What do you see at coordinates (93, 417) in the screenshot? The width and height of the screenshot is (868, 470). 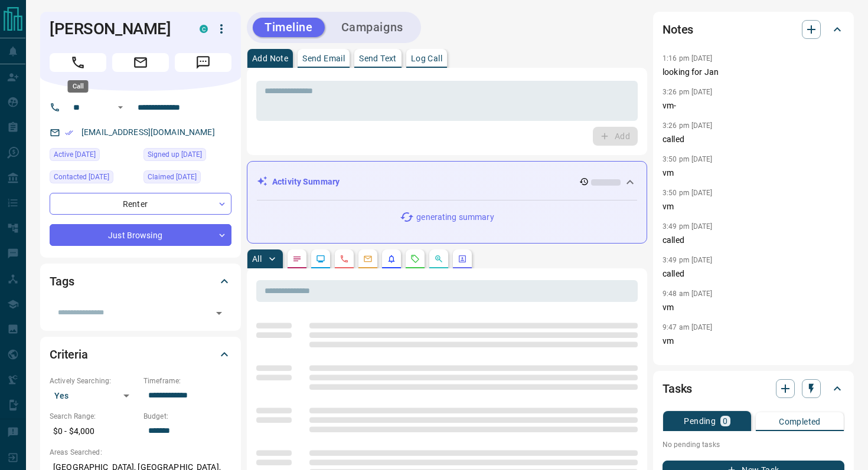 I see `p: Search Range:` at bounding box center [93, 417].